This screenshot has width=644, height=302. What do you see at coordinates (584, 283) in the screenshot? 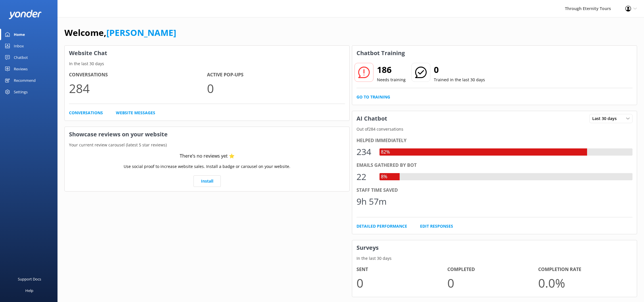
I see `p: 0.0 %` at bounding box center [584, 283].